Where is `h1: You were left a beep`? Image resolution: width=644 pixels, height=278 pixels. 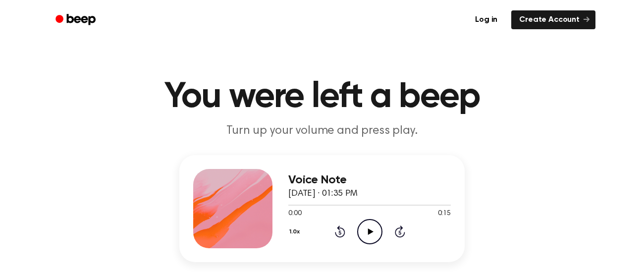 h1: You were left a beep is located at coordinates (322, 98).